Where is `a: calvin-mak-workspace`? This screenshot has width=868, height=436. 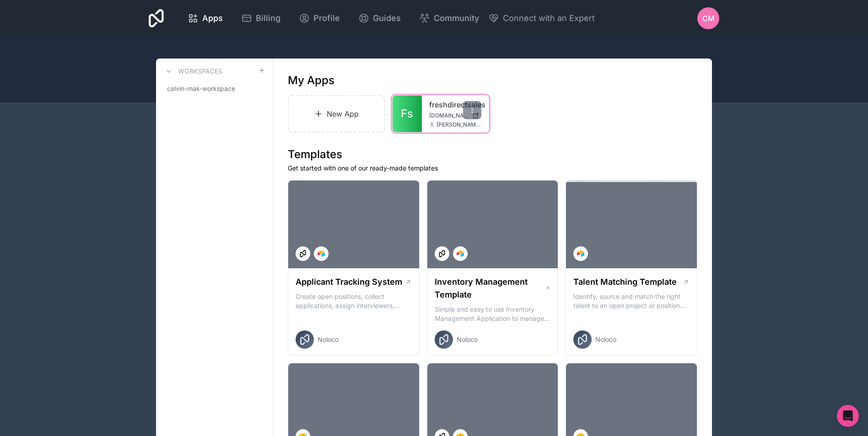
a: calvin-mak-workspace is located at coordinates (214, 89).